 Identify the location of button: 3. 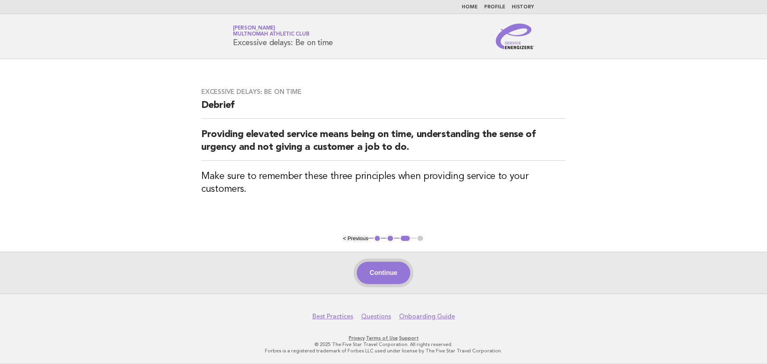
(405, 238).